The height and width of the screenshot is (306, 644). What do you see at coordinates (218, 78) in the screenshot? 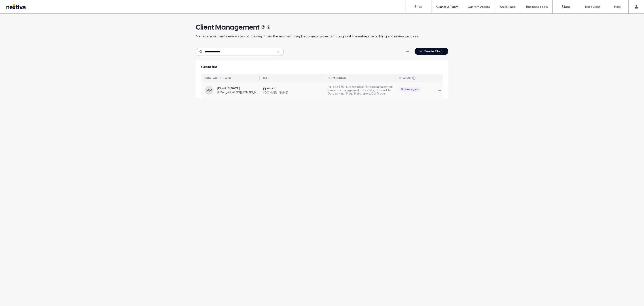
I see `div: CONTACT DETAILS` at bounding box center [218, 78].